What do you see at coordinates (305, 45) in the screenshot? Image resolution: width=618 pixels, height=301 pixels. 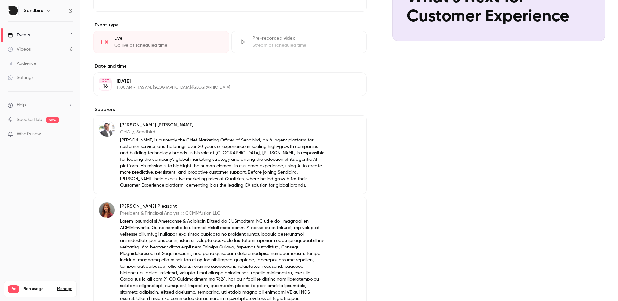 I see `div: Stream at scheduled time` at bounding box center [305, 45].